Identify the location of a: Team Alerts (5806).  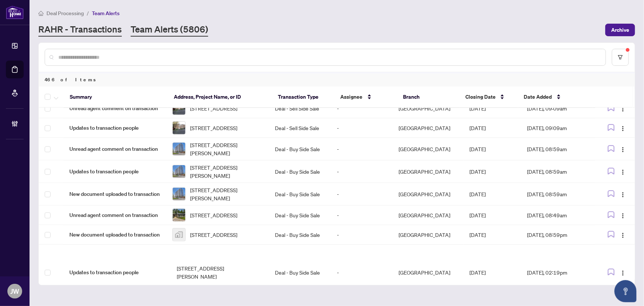
(169, 30).